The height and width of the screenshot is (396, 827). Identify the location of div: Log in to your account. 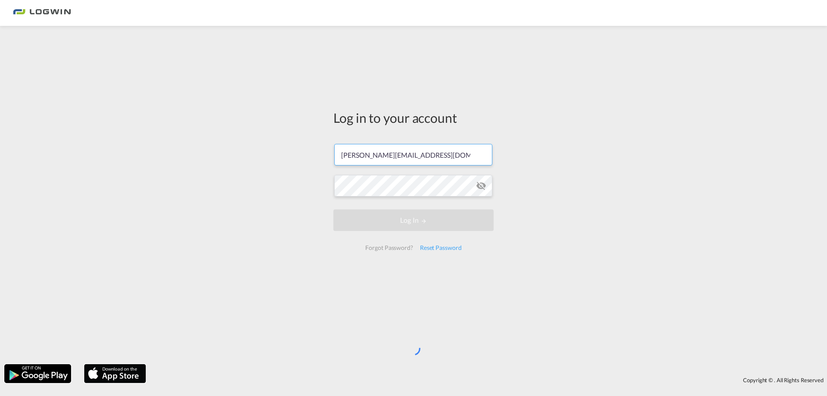
(413, 118).